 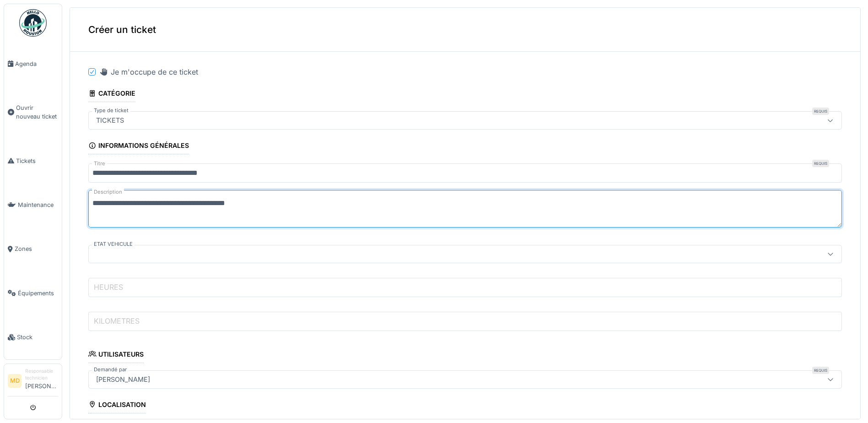 I want to click on div: Informations générales, so click(x=139, y=147).